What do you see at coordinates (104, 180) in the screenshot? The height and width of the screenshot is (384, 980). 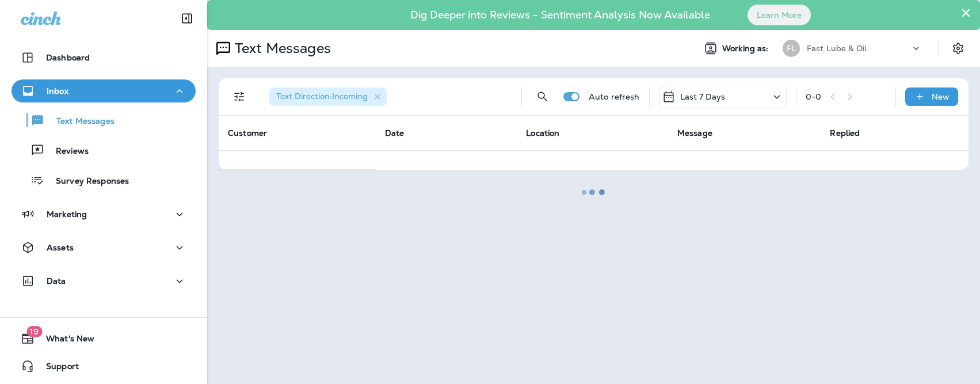 I see `button: Survey Responses` at bounding box center [104, 180].